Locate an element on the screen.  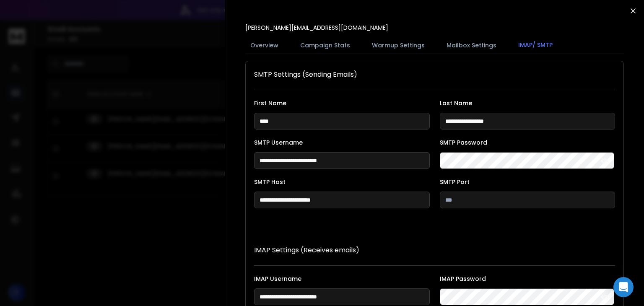
label: SMTP Host is located at coordinates (342, 182).